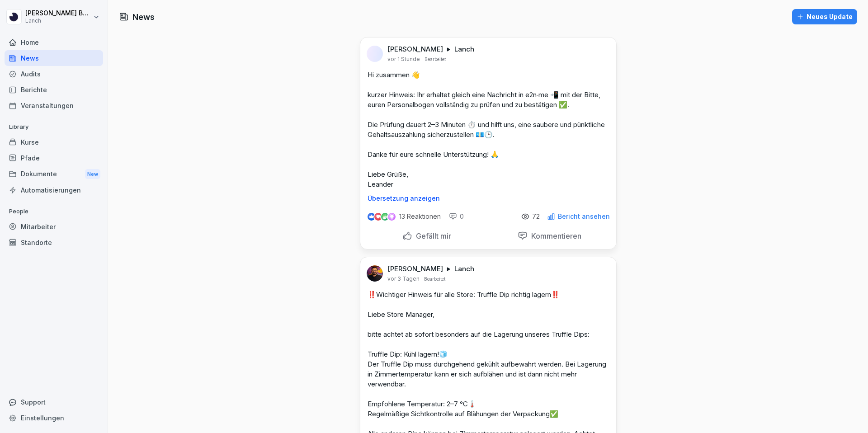 The height and width of the screenshot is (433, 868). What do you see at coordinates (54, 89) in the screenshot?
I see `div: Berichte` at bounding box center [54, 89].